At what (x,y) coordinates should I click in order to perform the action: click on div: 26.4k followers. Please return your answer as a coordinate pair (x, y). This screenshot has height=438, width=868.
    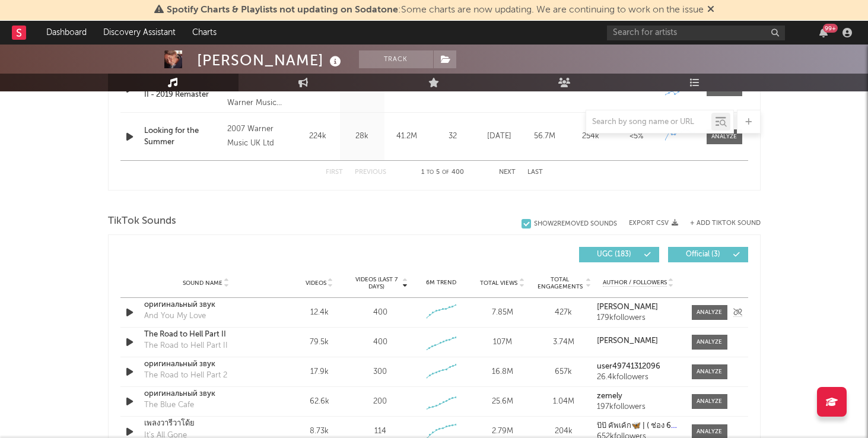
    Looking at the image, I should click on (638, 377).